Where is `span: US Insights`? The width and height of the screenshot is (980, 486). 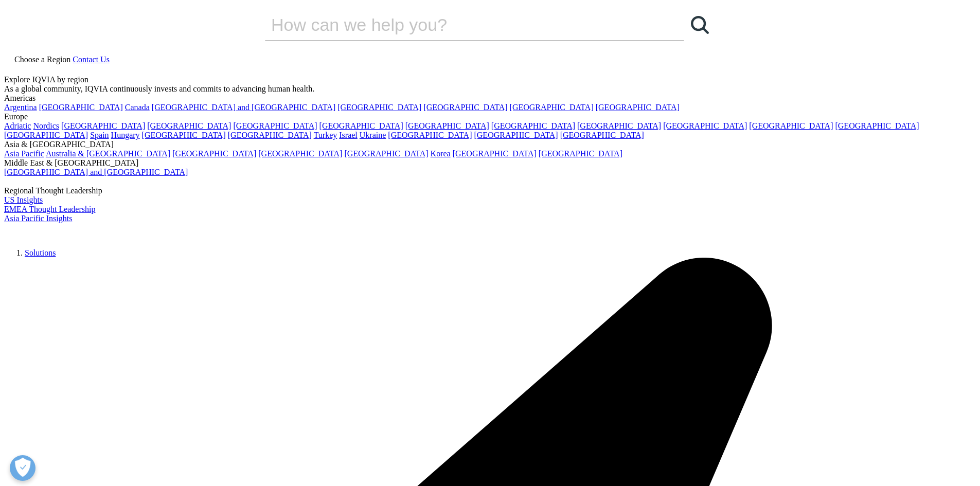 span: US Insights is located at coordinates (23, 200).